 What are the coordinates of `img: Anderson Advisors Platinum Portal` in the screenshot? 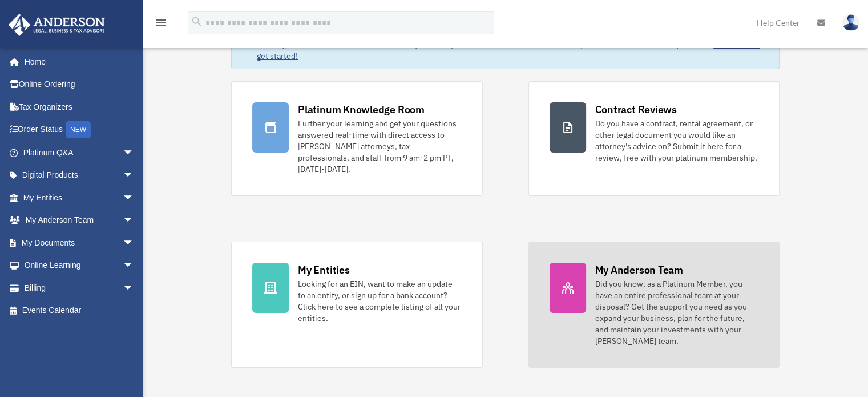 It's located at (56, 24).